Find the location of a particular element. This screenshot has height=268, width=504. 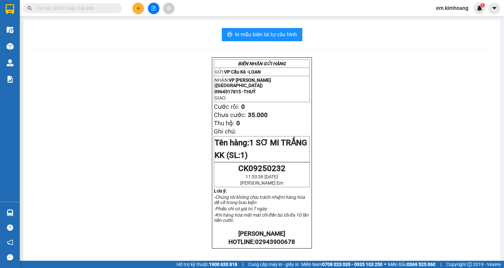

span: THUỶ is located at coordinates (249, 92).